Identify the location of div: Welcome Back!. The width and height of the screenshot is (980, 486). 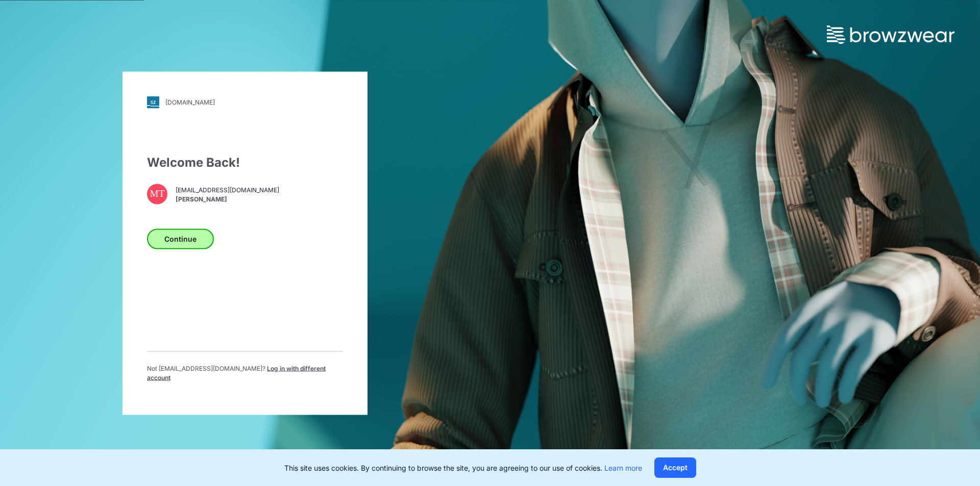
(245, 162).